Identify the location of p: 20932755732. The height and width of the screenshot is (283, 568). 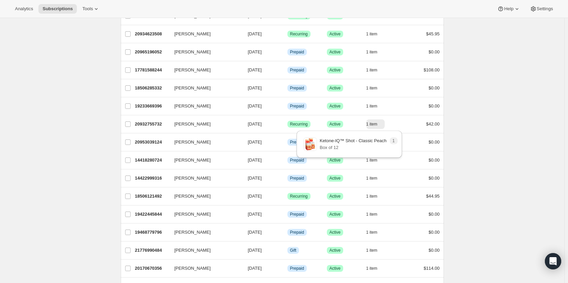
(152, 124).